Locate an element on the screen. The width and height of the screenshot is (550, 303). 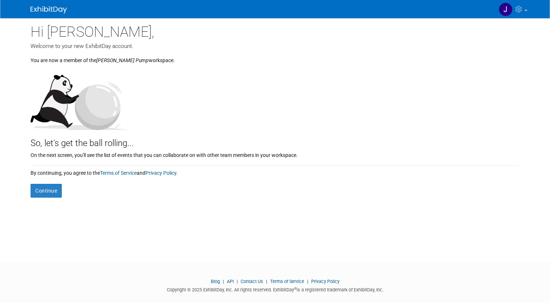
a: Blog is located at coordinates (215, 282).